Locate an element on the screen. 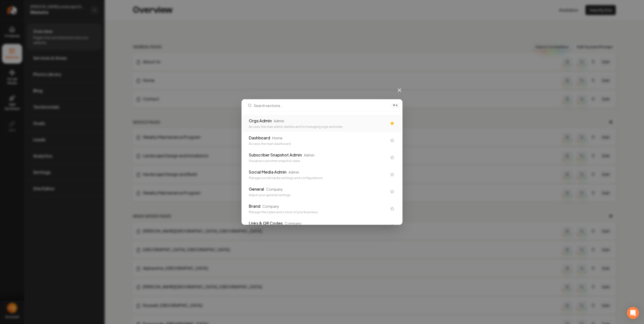 This screenshot has width=644, height=324. div: Orgs Admin is located at coordinates (260, 121).